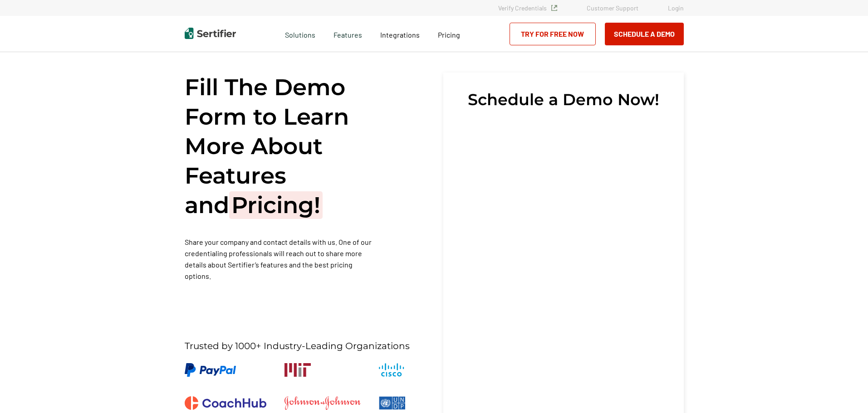 The image size is (868, 413). What do you see at coordinates (645, 34) in the screenshot?
I see `a: Schedule a Demo` at bounding box center [645, 34].